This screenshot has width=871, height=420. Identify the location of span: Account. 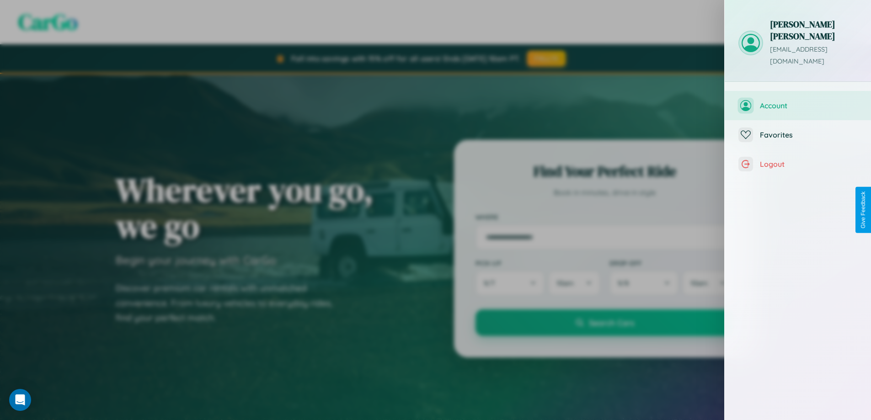
(808, 106).